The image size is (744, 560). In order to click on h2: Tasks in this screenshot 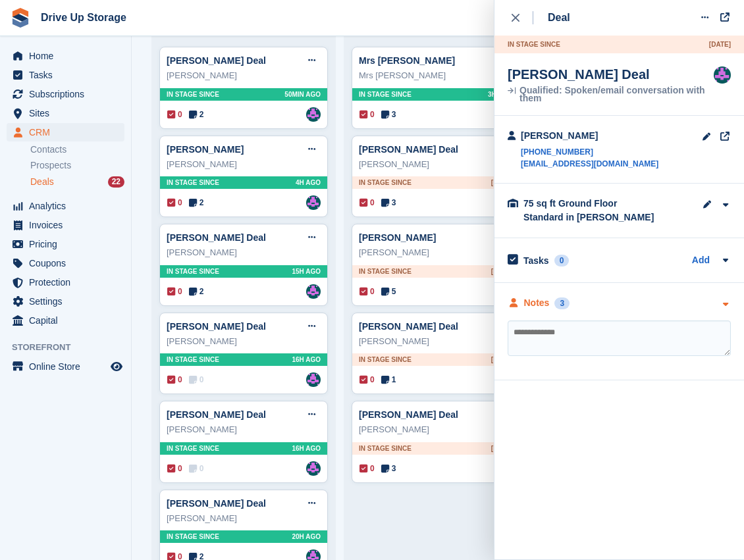, I will do `click(536, 261)`.